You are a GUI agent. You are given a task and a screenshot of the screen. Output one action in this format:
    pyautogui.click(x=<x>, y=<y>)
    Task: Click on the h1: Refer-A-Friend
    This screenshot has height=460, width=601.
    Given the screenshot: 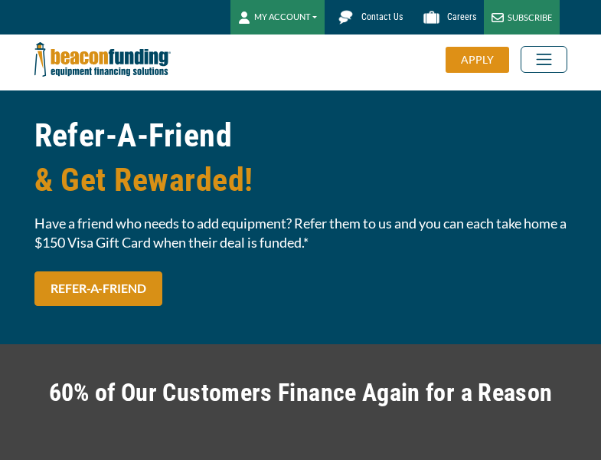 What is the action you would take?
    pyautogui.click(x=301, y=158)
    